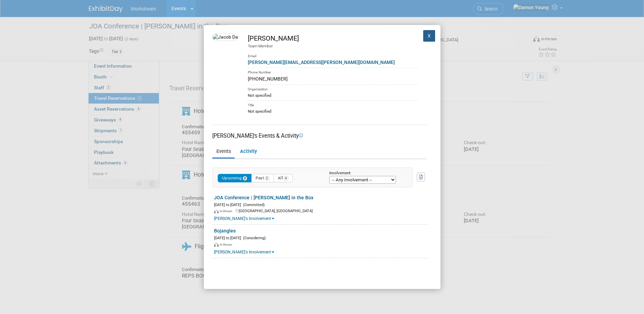 Image resolution: width=644 pixels, height=314 pixels. Describe the element at coordinates (223, 151) in the screenshot. I see `a: Events` at that location.